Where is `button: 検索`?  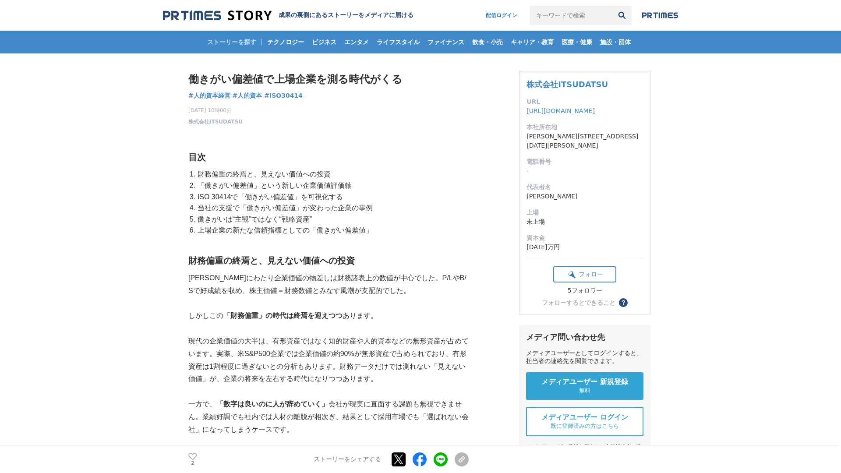 button: 検索 is located at coordinates (622, 15).